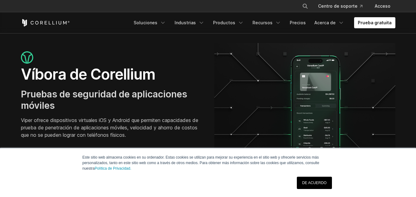  Describe the element at coordinates (45, 23) in the screenshot. I see `a: Página de inicio de Corellium` at that location.